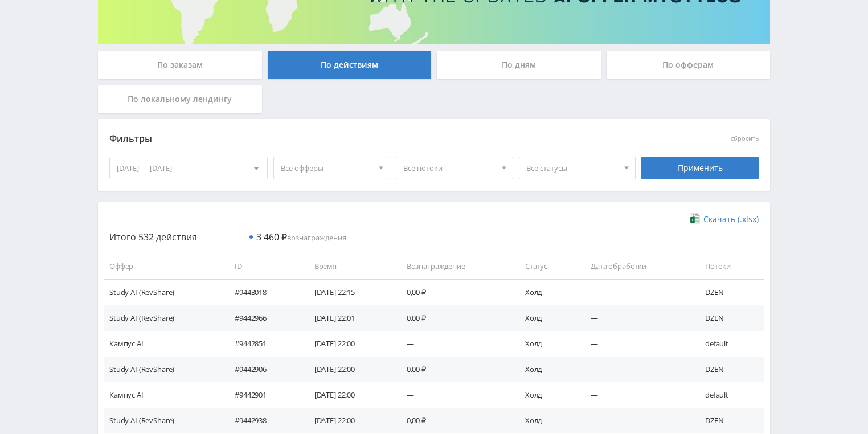 Image resolution: width=868 pixels, height=434 pixels. What do you see at coordinates (263, 318) in the screenshot?
I see `td: #9442966` at bounding box center [263, 318].